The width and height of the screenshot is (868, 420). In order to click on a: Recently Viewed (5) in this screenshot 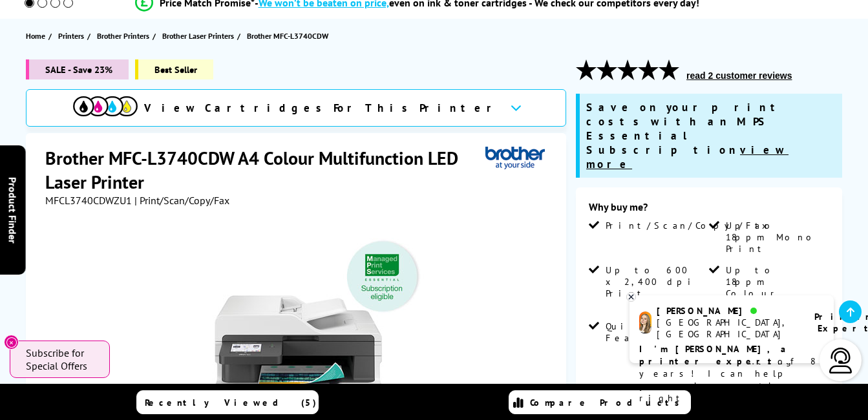, I will do `click(228, 402)`.